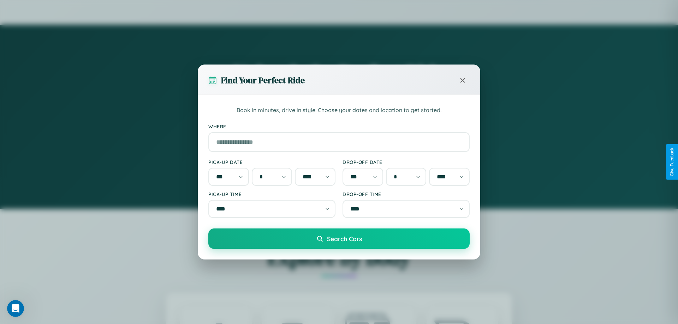 The width and height of the screenshot is (678, 324). I want to click on label: Drop-off Time, so click(406, 194).